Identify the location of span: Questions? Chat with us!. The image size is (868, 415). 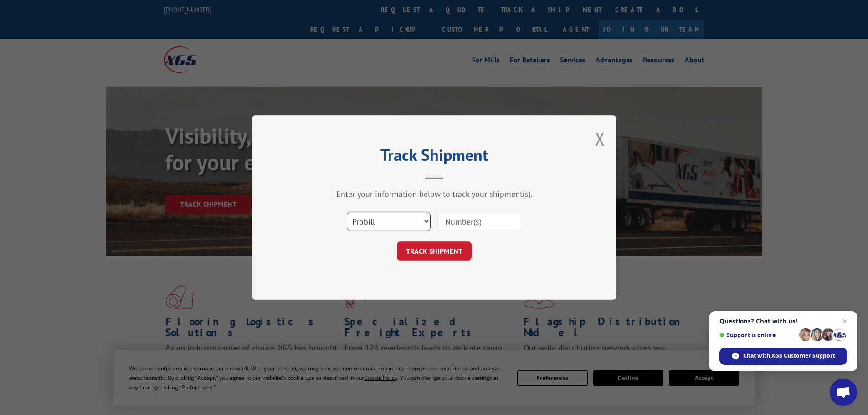
(783, 321).